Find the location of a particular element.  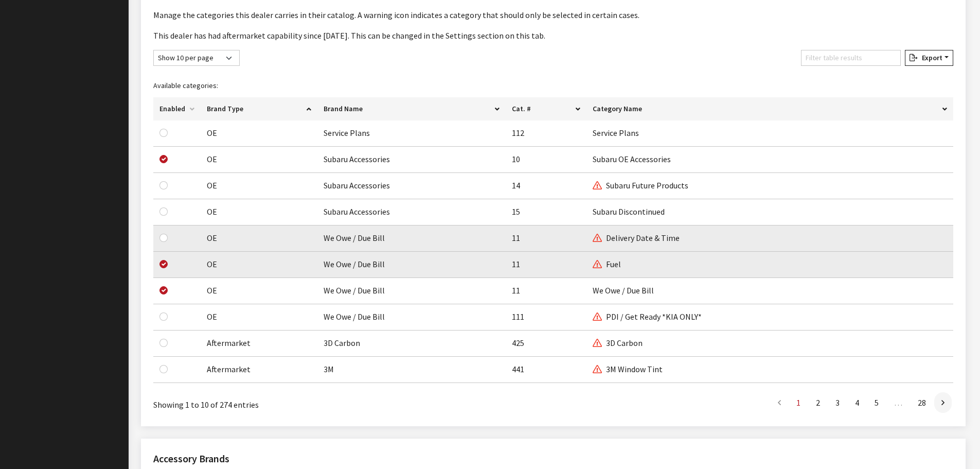

th: Enabled: activate to sort column ascending is located at coordinates (177, 109).